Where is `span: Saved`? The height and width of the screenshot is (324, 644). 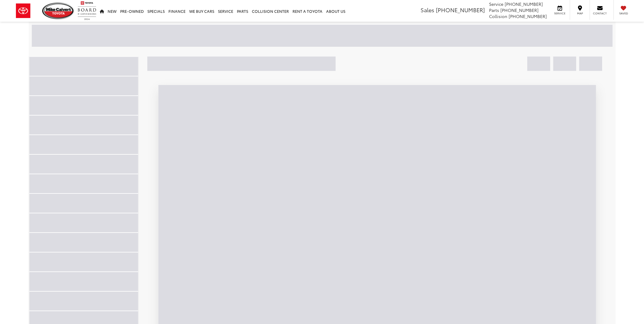
span: Saved is located at coordinates (624, 13).